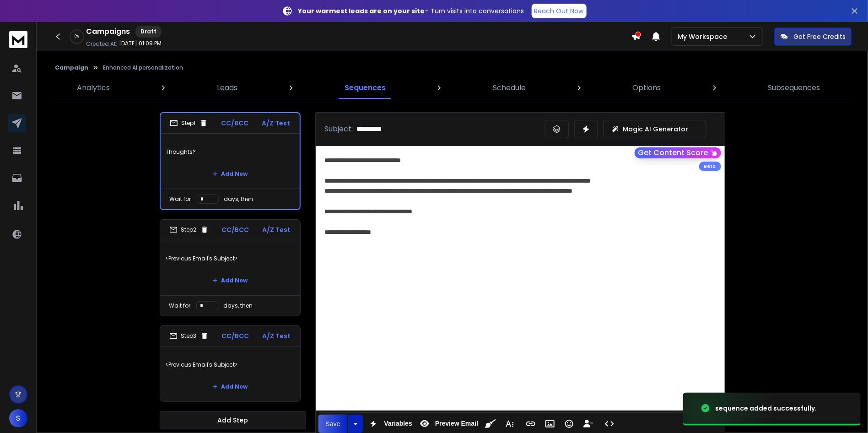  Describe the element at coordinates (390, 423) in the screenshot. I see `button: Variables` at that location.